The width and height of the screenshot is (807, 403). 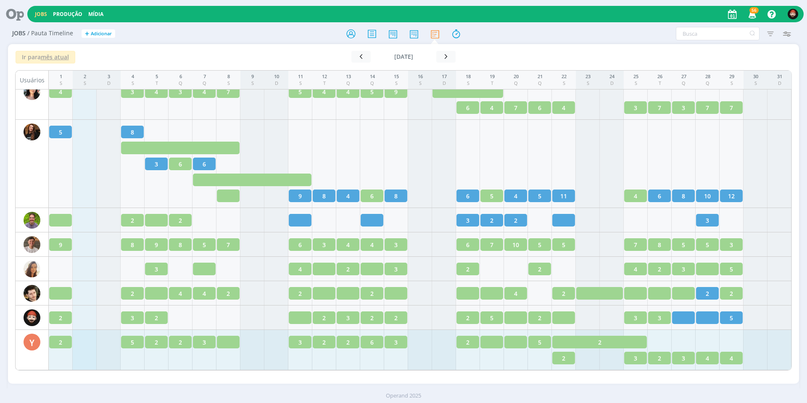 I want to click on span: 10, so click(x=515, y=244).